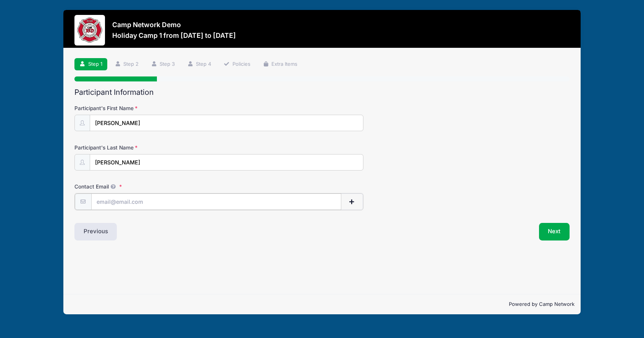 The height and width of the screenshot is (338, 644). I want to click on input: email@email.com, so click(216, 201).